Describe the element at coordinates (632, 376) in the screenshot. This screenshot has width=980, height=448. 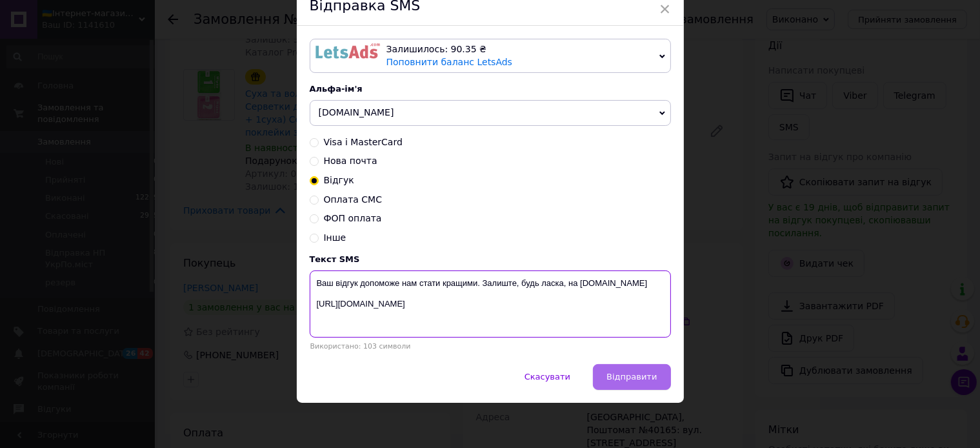
I see `span: Відправити` at that location.